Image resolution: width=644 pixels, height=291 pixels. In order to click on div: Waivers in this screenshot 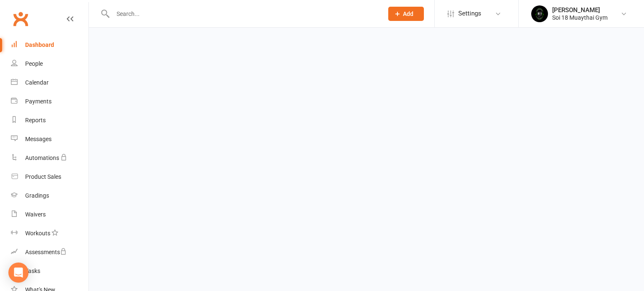, I will do `click(35, 215)`.